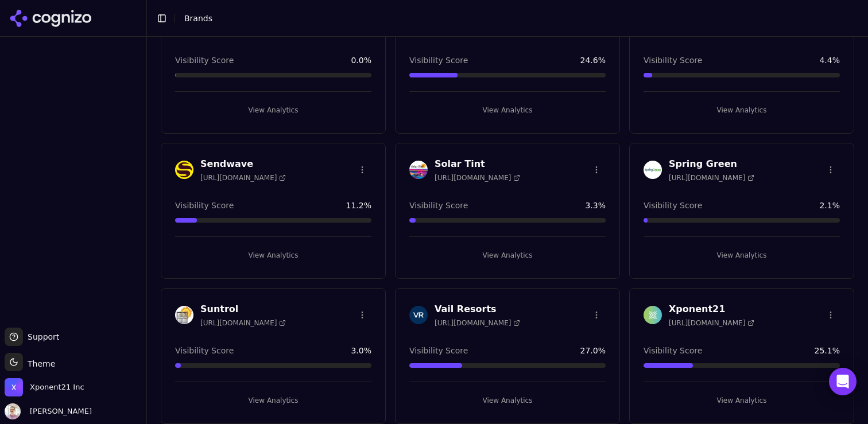 This screenshot has height=424, width=868. Describe the element at coordinates (476, 309) in the screenshot. I see `h3: Vail Resorts` at that location.